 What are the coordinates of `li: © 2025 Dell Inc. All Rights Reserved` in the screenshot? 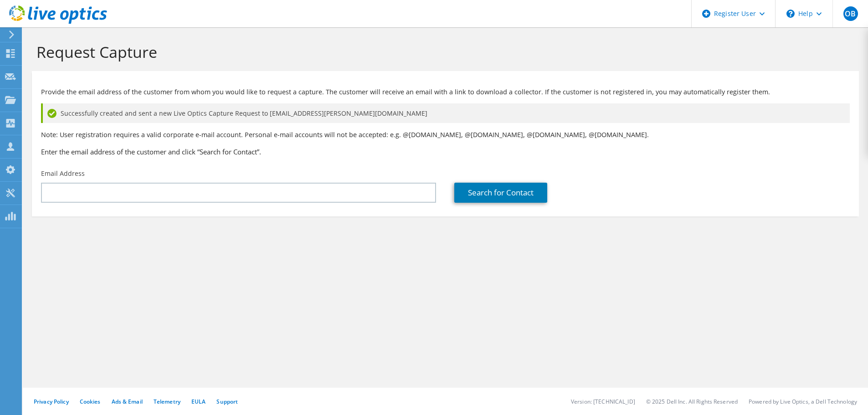 It's located at (692, 402).